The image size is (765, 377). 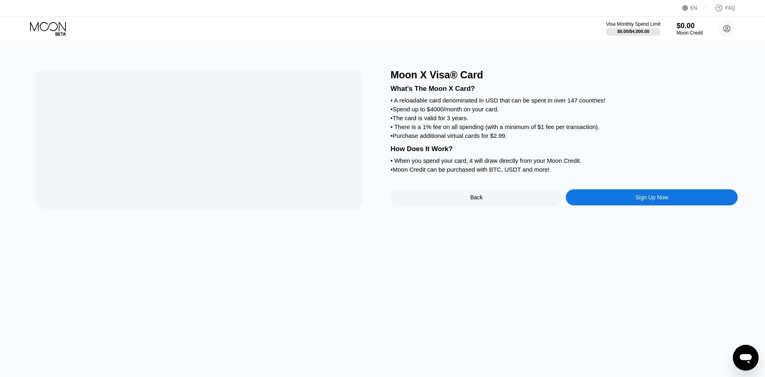 I want to click on div: • When you spend your card, it will draw directly from your Moon Credit., so click(x=564, y=160).